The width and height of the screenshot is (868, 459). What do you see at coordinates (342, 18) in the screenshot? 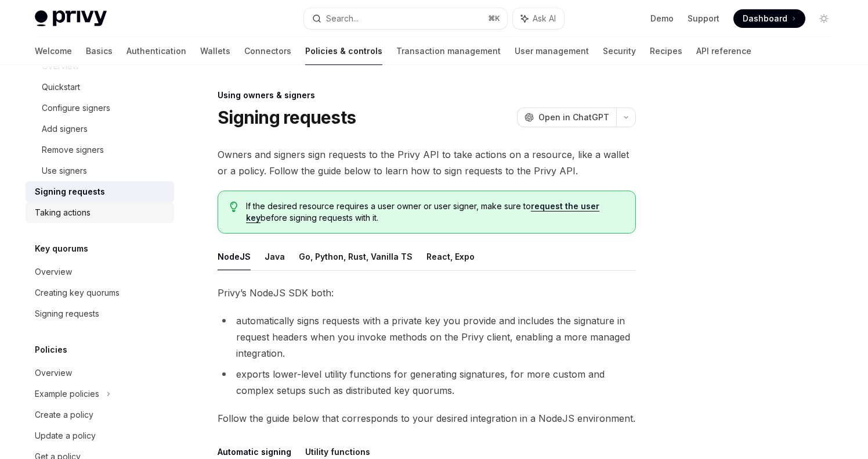
I see `div: Search...` at bounding box center [342, 18].